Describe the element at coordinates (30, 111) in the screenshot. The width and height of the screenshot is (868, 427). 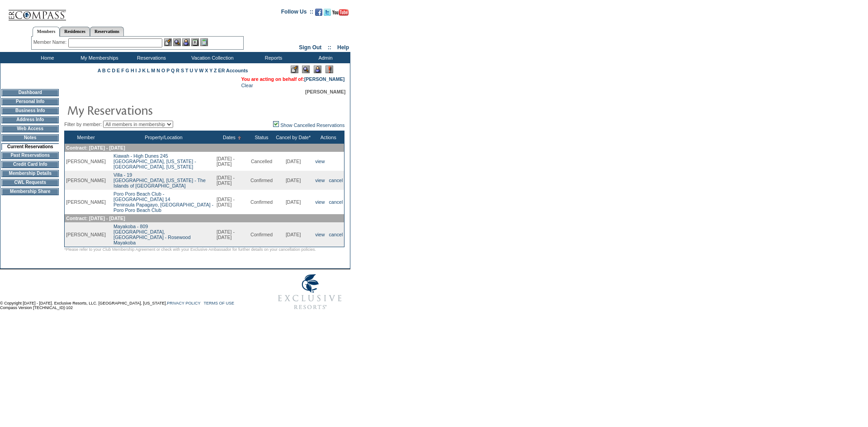
I see `td: Business Info` at that location.